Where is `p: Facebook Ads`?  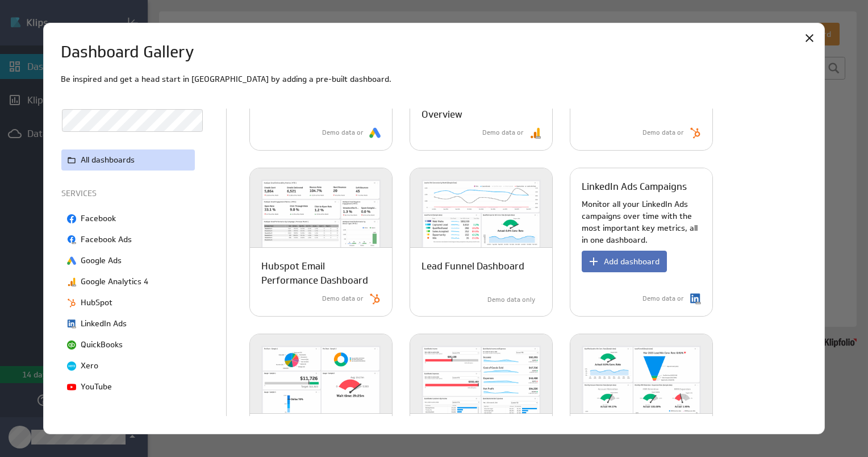
p: Facebook Ads is located at coordinates (106, 239).